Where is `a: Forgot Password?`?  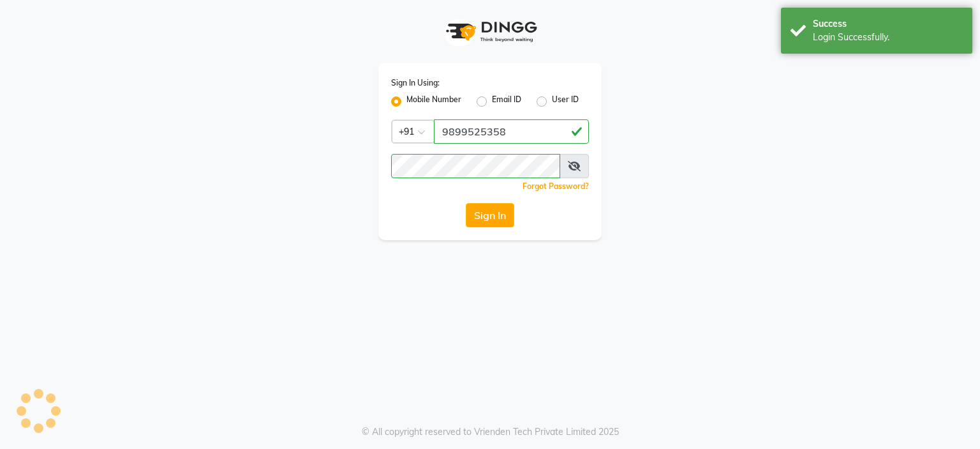
a: Forgot Password? is located at coordinates (556, 186).